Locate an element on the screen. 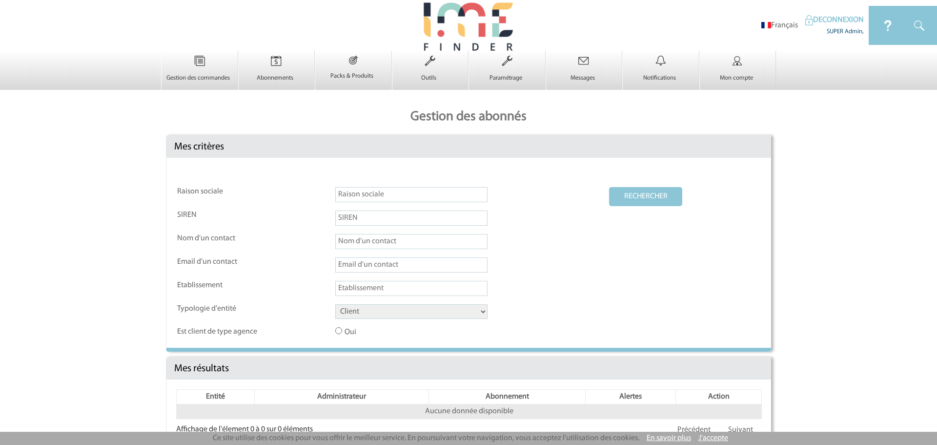 The width and height of the screenshot is (937, 445). div: Affichage de l'élement 0 à 0 sur 0 éléments is located at coordinates (245, 426).